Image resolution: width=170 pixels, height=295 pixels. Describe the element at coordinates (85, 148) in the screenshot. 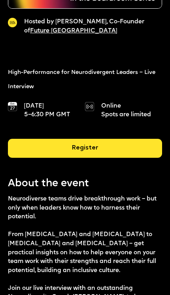

I see `a: Register` at that location.